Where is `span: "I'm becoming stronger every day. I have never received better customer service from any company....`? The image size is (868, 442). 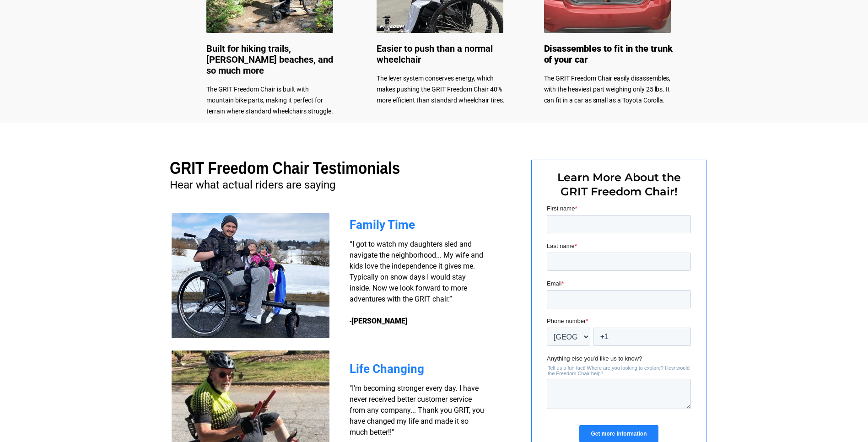 span: "I'm becoming stronger every day. I have never received better customer service from any company.... is located at coordinates (417, 410).